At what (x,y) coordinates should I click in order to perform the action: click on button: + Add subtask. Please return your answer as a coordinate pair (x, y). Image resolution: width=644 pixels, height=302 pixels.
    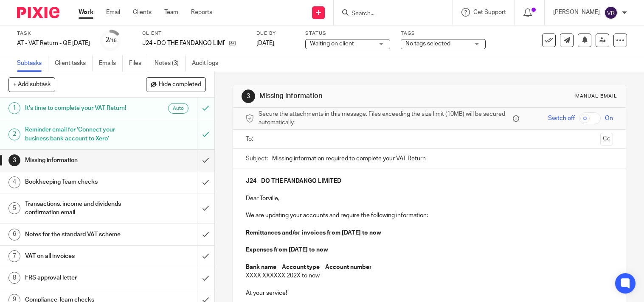
    Looking at the image, I should click on (32, 85).